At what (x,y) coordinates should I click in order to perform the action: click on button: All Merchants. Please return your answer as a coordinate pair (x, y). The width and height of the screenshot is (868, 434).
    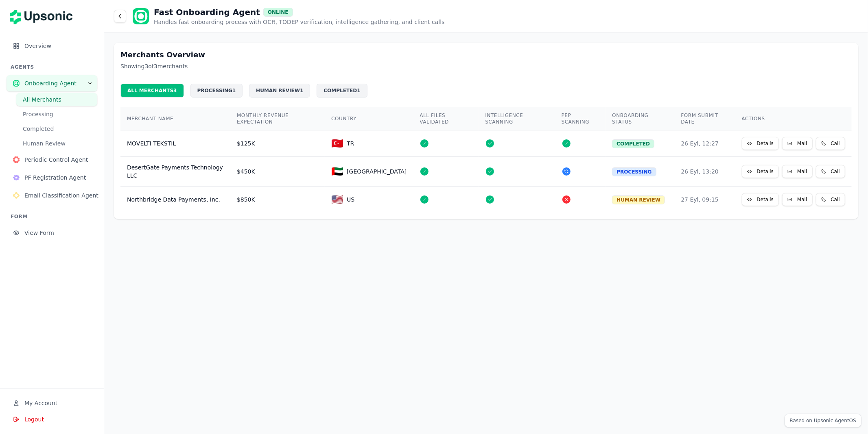
    Looking at the image, I should click on (56, 99).